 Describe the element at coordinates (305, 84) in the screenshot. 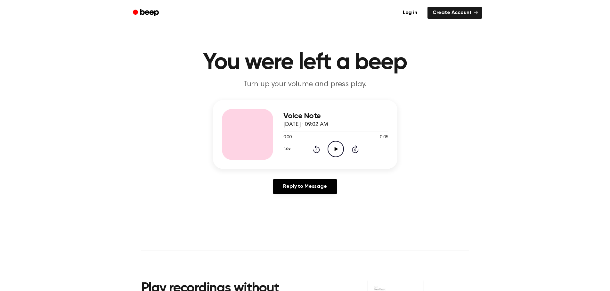

I see `p: Turn up your volume and press play.` at that location.